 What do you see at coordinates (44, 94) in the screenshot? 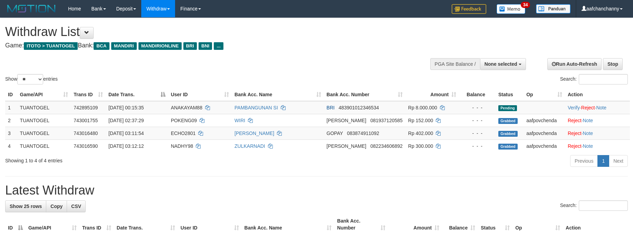
I see `th: Game/API: activate to sort column ascending` at bounding box center [44, 94].